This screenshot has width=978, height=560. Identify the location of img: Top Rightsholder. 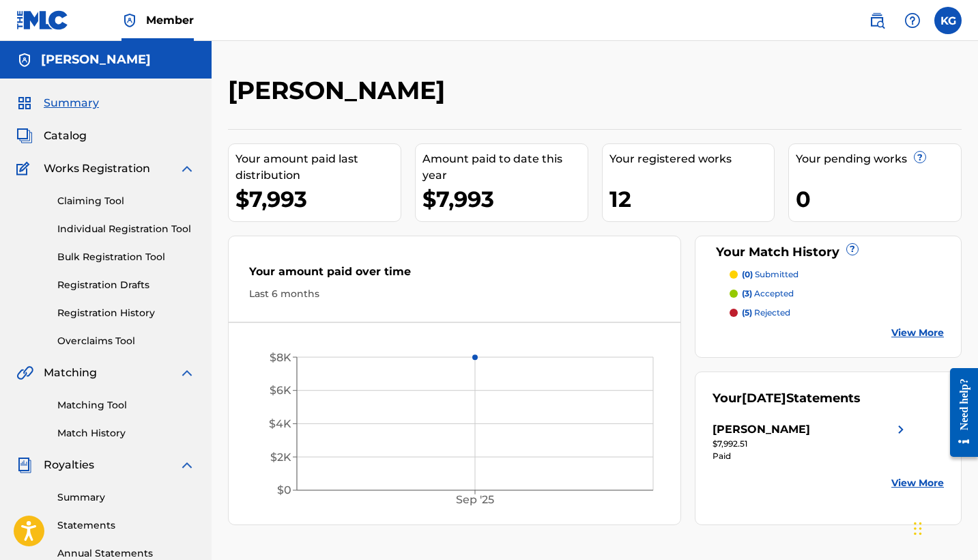
(130, 21).